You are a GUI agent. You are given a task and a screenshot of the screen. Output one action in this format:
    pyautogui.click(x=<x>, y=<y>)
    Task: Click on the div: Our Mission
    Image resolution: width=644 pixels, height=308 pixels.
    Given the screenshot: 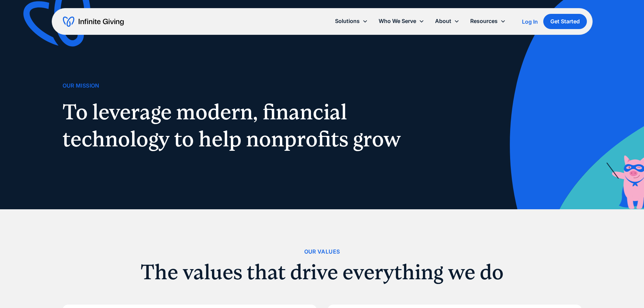 What is the action you would take?
    pyautogui.click(x=81, y=86)
    